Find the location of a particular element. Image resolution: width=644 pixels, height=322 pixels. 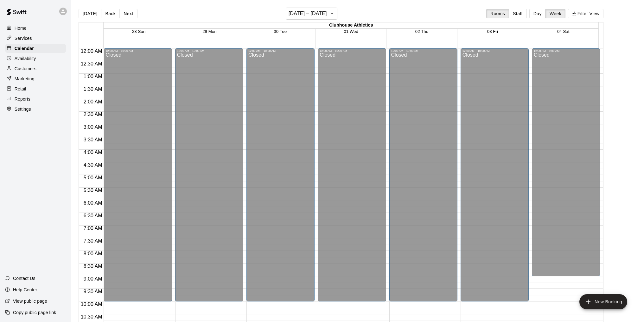

a: Services is located at coordinates (35, 38).